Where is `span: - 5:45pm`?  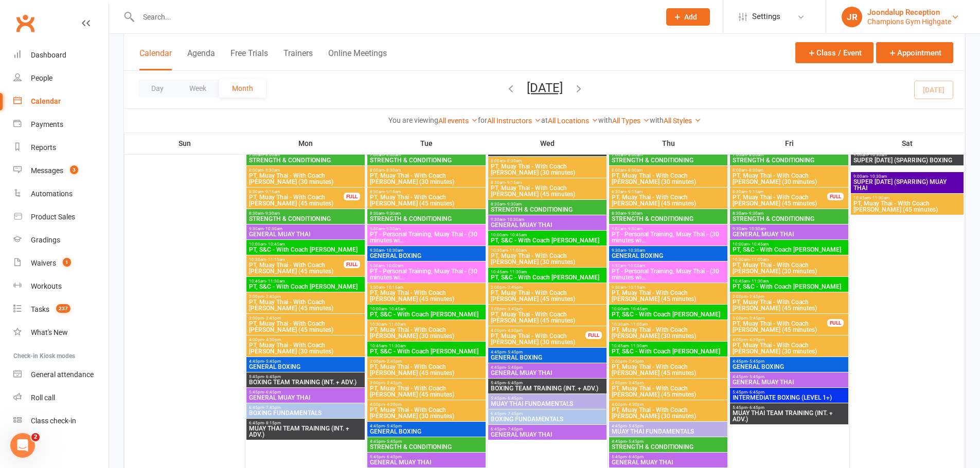
span: - 5:45pm is located at coordinates (514, 368).